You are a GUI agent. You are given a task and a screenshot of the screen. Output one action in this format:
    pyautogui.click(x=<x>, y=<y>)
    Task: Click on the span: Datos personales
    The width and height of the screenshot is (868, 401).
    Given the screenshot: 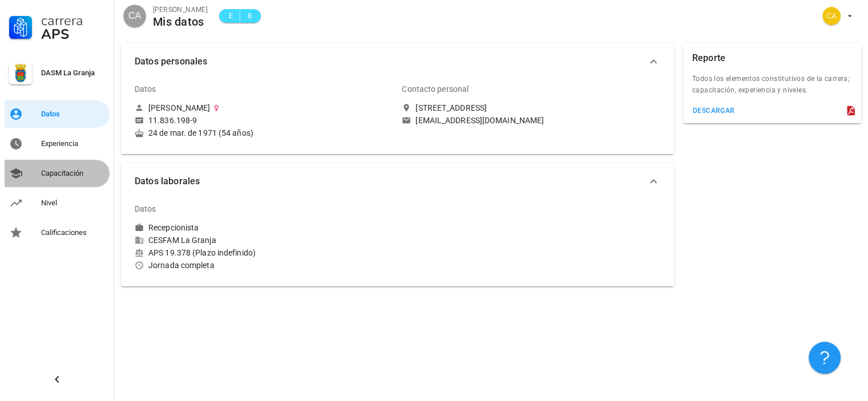 What is the action you would take?
    pyautogui.click(x=390, y=62)
    